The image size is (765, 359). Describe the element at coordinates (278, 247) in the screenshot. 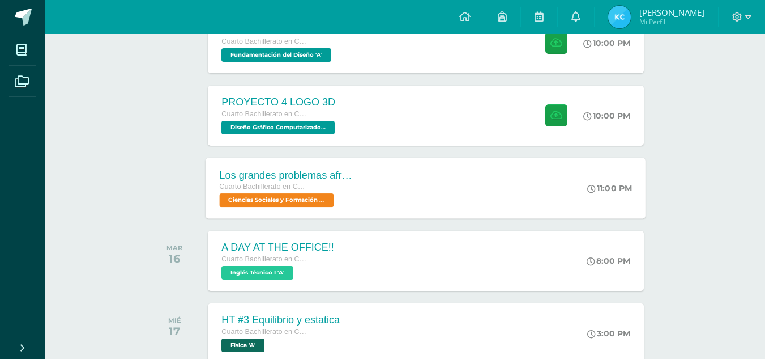

I see `div: A DAY AT THE OFFICE!!` at that location.